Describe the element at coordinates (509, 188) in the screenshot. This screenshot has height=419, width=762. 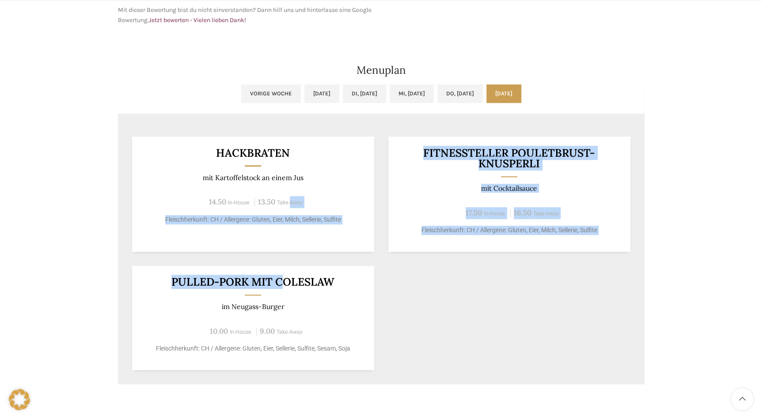
I see `p: mit Cocktailsauce` at that location.